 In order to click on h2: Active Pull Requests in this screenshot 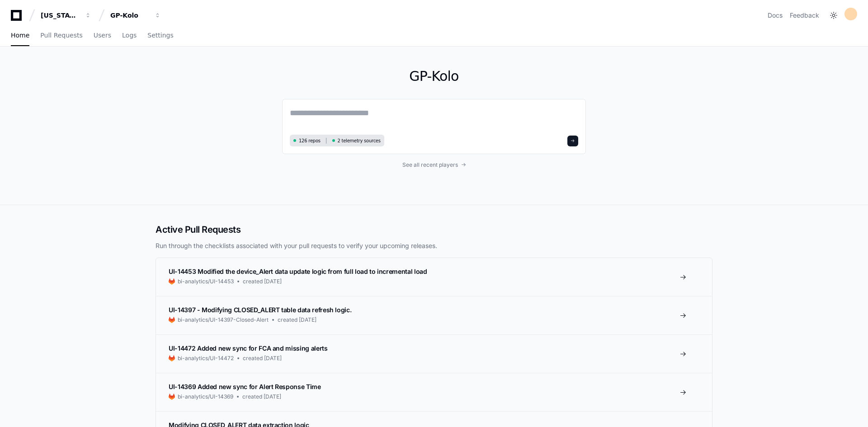, I will do `click(434, 230)`.